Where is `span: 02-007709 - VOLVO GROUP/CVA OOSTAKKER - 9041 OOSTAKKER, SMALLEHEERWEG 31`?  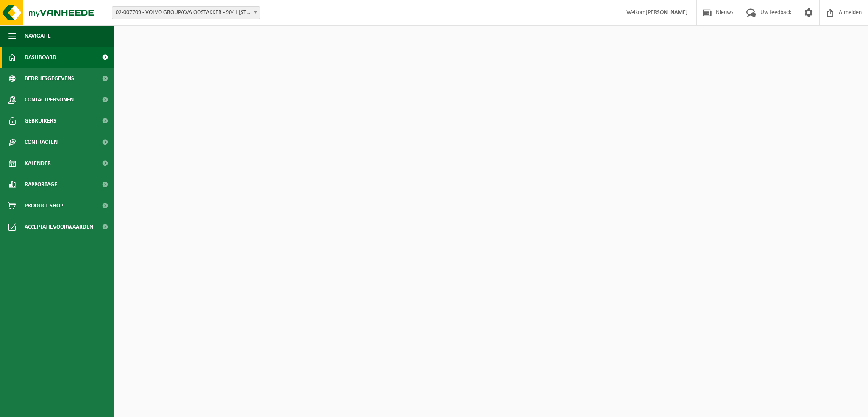
span: 02-007709 - VOLVO GROUP/CVA OOSTAKKER - 9041 OOSTAKKER, SMALLEHEERWEG 31 is located at coordinates (186, 13).